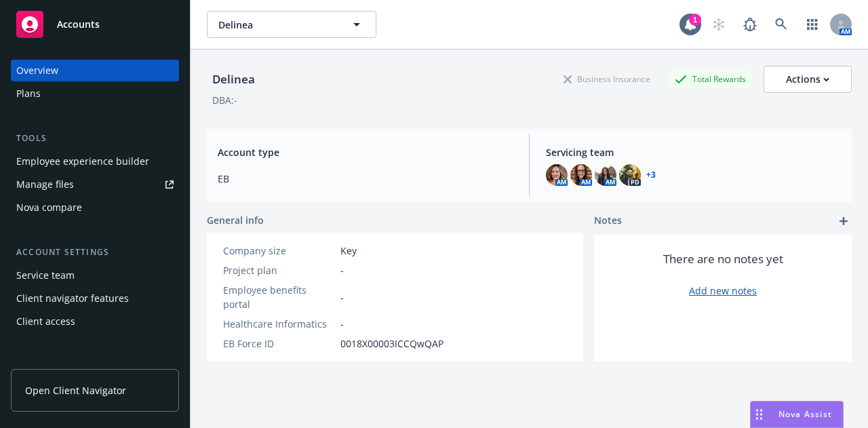 The height and width of the screenshot is (428, 868). Describe the element at coordinates (805, 413) in the screenshot. I see `span: Nova Assist` at that location.